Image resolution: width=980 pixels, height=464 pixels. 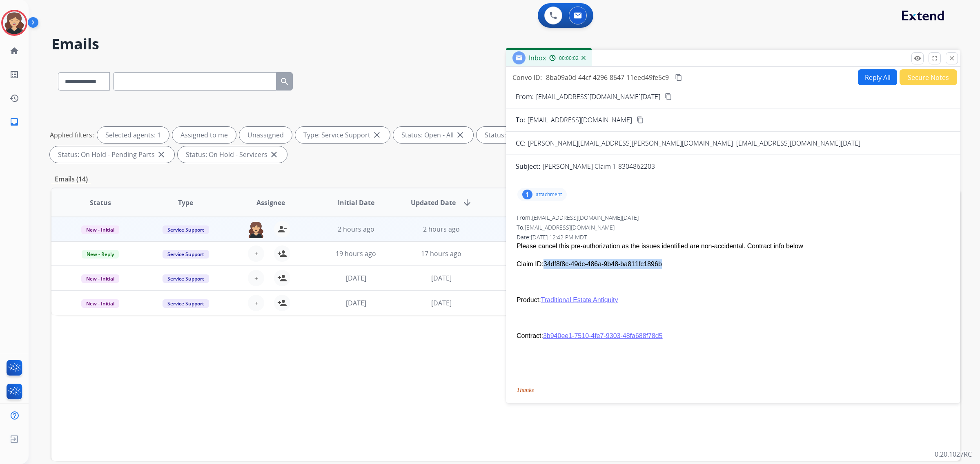 I want to click on b: Contract:, so click(x=530, y=336).